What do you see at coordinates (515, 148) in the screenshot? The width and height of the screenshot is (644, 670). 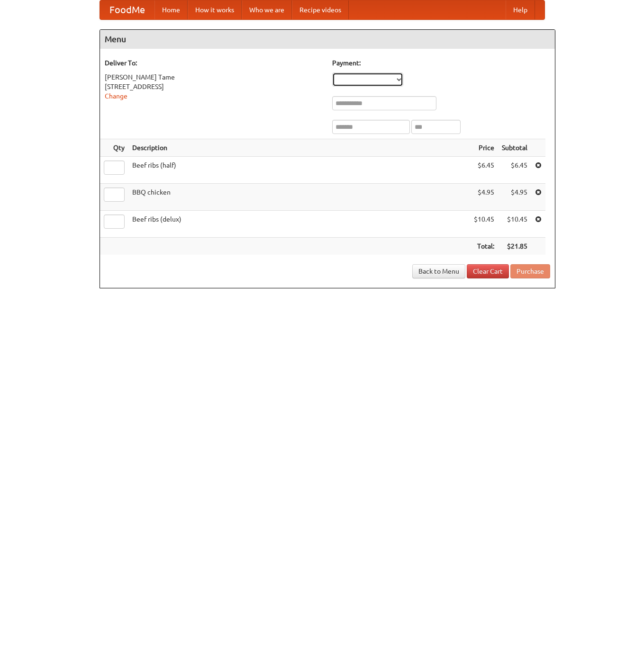 I see `th: Subtotal` at bounding box center [515, 148].